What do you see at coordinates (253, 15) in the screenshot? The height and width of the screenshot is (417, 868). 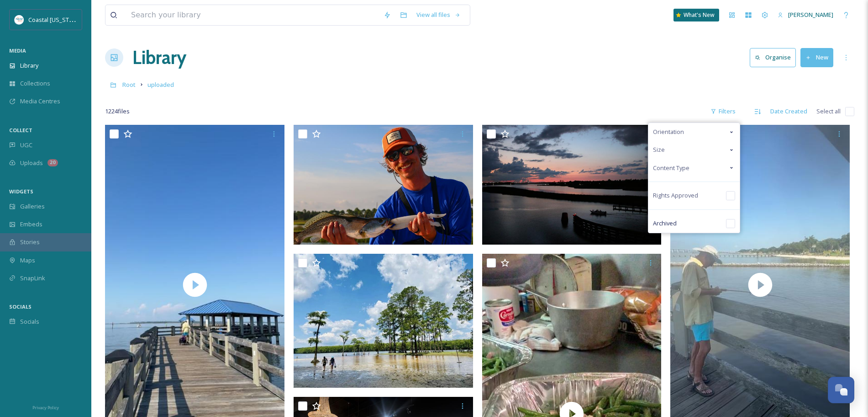 I see `input: Search your library` at bounding box center [253, 15].